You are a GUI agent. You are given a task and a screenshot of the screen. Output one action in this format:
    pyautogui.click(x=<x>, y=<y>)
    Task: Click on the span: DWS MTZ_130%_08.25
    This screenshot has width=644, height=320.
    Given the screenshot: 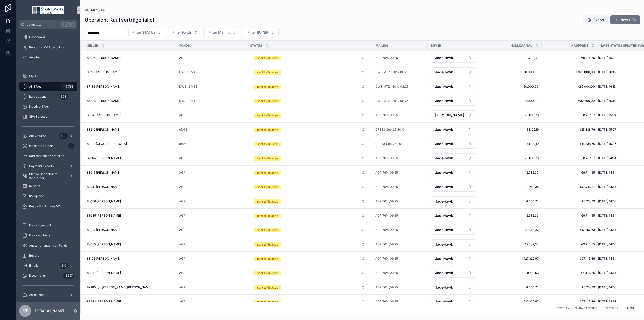 What is the action you would take?
    pyautogui.click(x=392, y=72)
    